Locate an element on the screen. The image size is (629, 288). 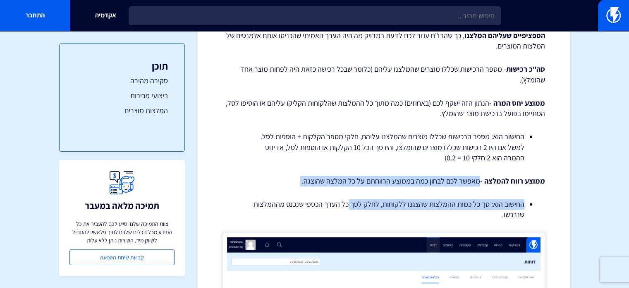
p: - מספר הרכישות שכללו מוצרים שהמלצנו עליהם (כלומר שבכל רכישה כזאת היה לפחות מוצר אחד שהומלץ). is located at coordinates (384, 74).